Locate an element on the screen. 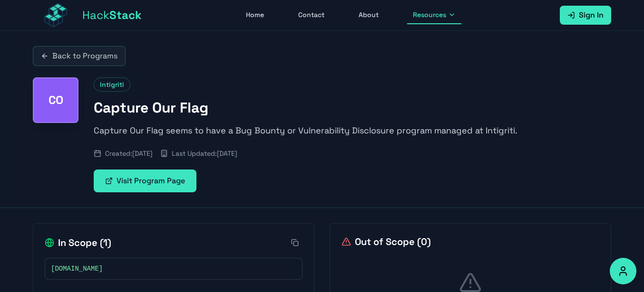 This screenshot has width=644, height=292. button: Resources is located at coordinates (435, 15).